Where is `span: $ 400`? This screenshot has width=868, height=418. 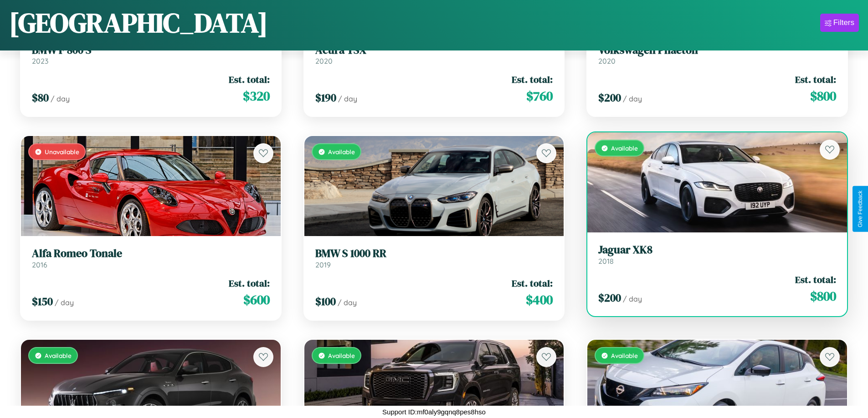 span: $ 400 is located at coordinates (539, 300).